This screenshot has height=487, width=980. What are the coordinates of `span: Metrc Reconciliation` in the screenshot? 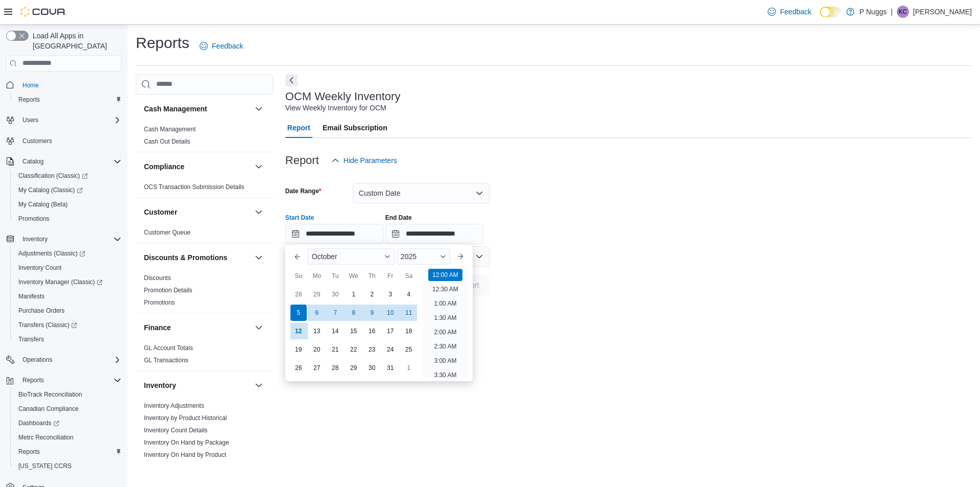 It's located at (68, 438).